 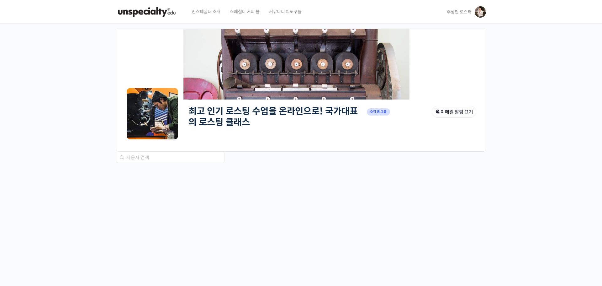 What do you see at coordinates (273, 116) in the screenshot?
I see `a: 최고 인기 로스팅 수업을 온라인으로! 국가대표의 로스팅 클래스` at bounding box center [273, 116].